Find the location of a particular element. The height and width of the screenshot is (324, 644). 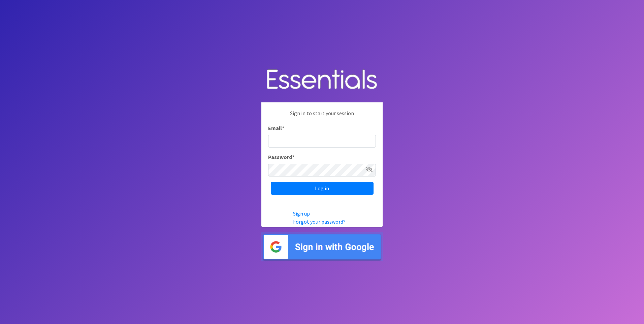

label: Email is located at coordinates (276, 128).